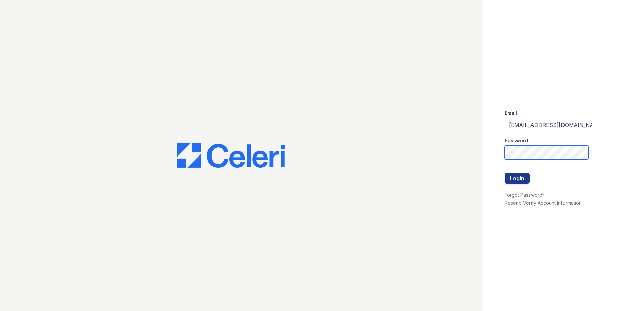 This screenshot has width=644, height=311. Describe the element at coordinates (543, 203) in the screenshot. I see `a: Resend Verify Account Information` at that location.